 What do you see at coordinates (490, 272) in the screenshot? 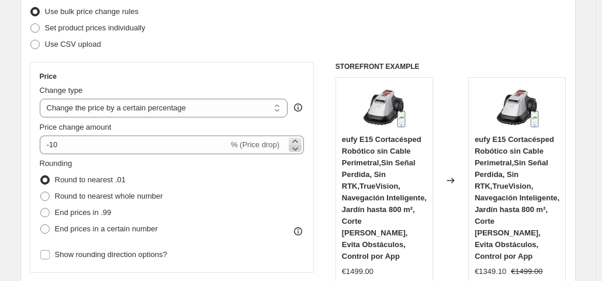
I see `div: €1349.10` at bounding box center [490, 272].